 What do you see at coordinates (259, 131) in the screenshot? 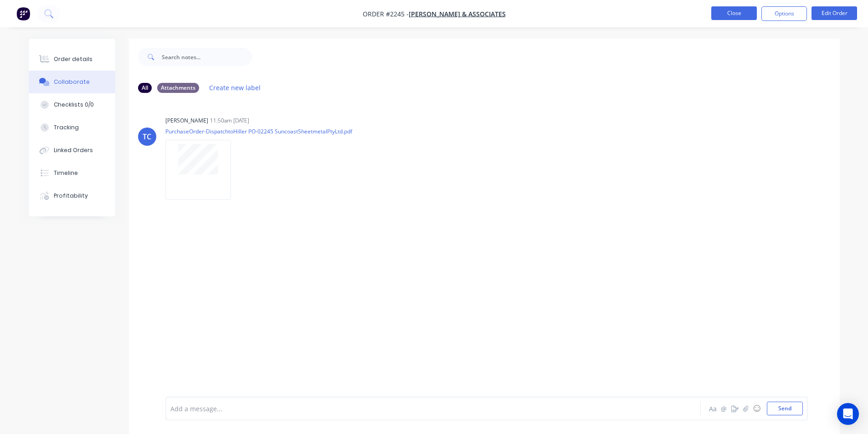
I see `p: PurchaseOrder-DispatchtoHiller PO-02245 SuncoastSheetmetalPtyLtd.pdf` at bounding box center [259, 131].